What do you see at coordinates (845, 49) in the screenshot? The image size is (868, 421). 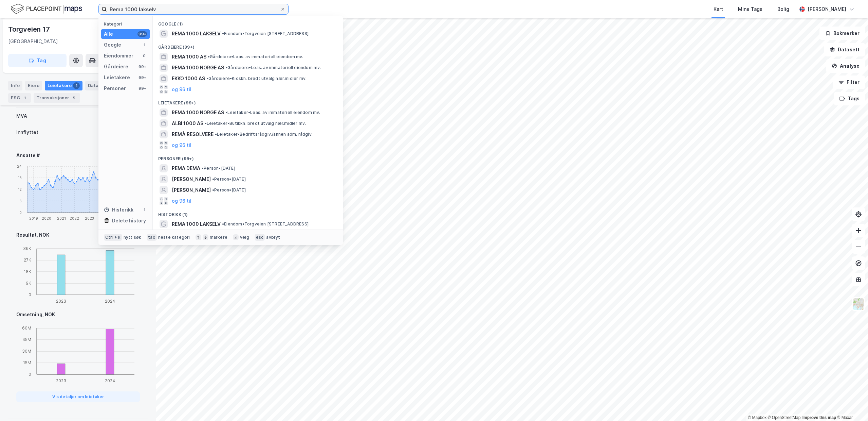 I see `button: Datasett` at bounding box center [845, 49].